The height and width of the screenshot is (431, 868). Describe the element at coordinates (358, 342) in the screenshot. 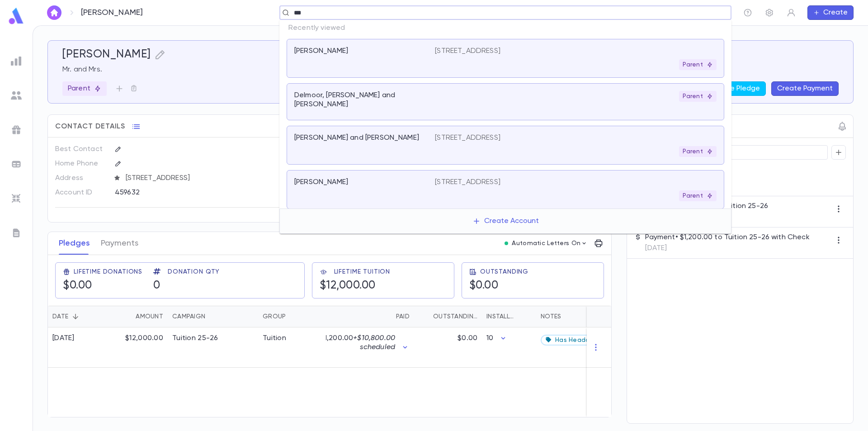

I see `p: $1,200.00` at that location.